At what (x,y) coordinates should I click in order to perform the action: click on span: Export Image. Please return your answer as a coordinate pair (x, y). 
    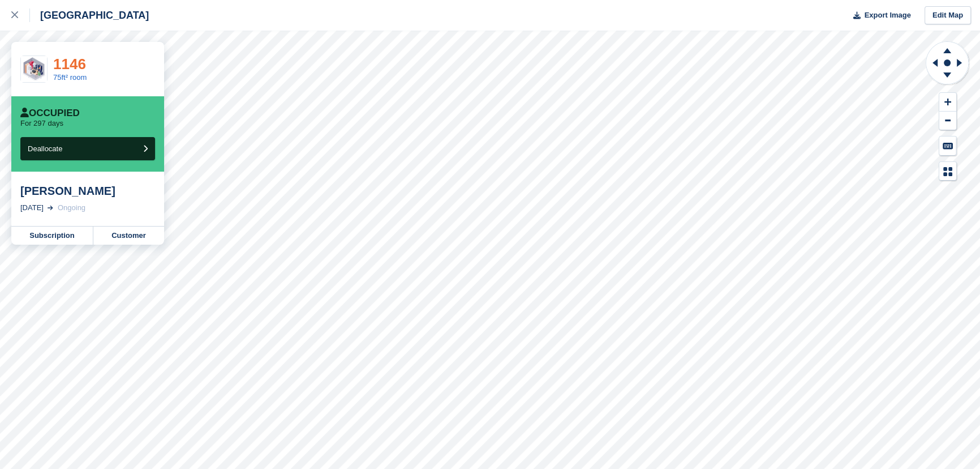
    Looking at the image, I should click on (887, 16).